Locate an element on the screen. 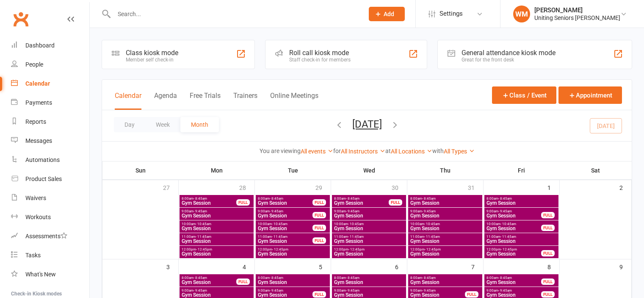 The image size is (644, 298). a: Waivers is located at coordinates (50, 198).